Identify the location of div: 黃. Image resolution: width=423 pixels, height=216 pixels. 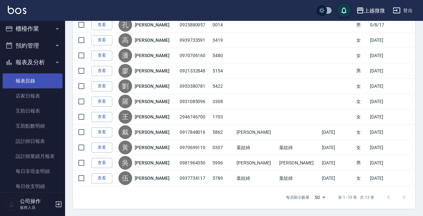
(125, 147).